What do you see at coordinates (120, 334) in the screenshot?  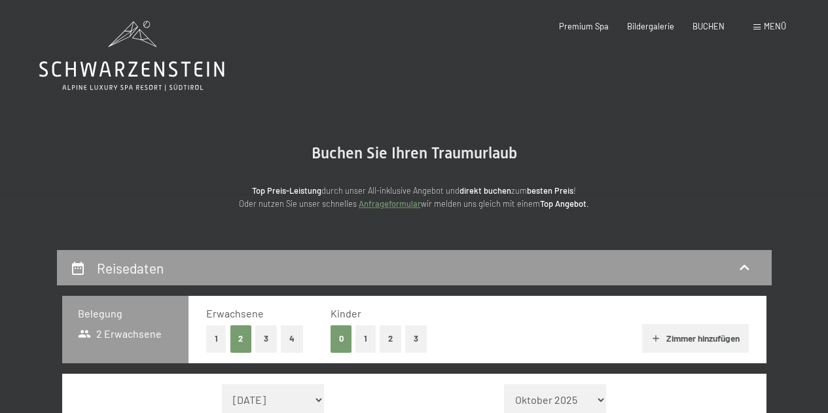 I see `span: 2 Erwachsene` at bounding box center [120, 334].